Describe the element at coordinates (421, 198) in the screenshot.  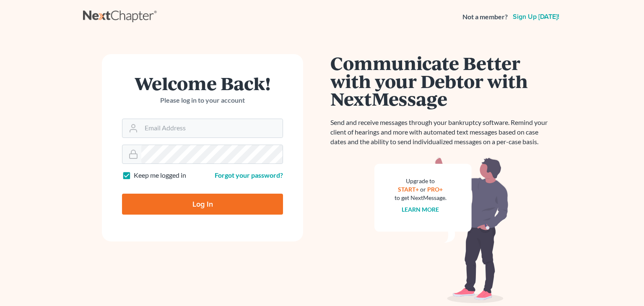
I see `div: to get NextMessage.` at that location.